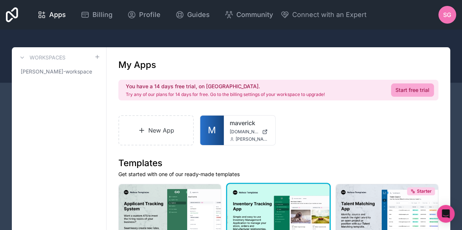 The image size is (462, 230). I want to click on span: M, so click(212, 130).